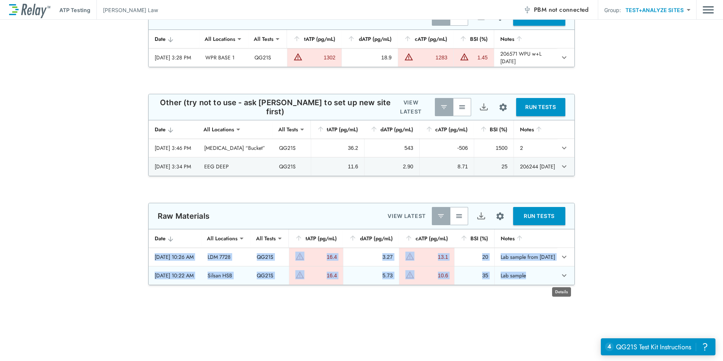 This screenshot has height=361, width=723. I want to click on div: 3.27, so click(371, 257).